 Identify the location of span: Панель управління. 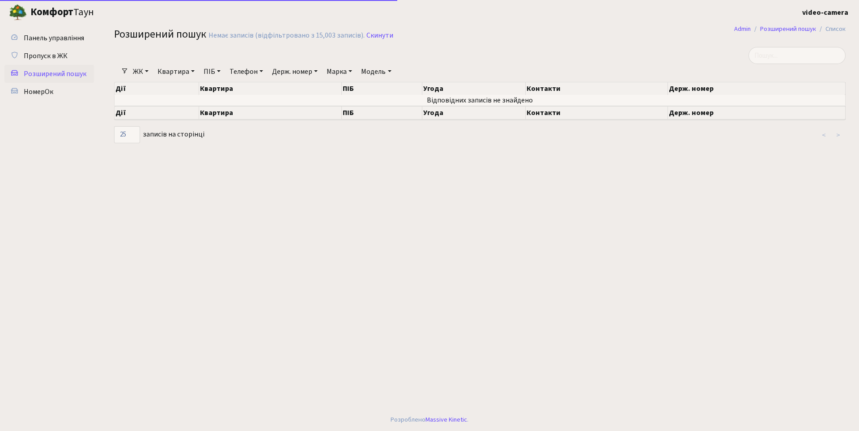
(54, 38).